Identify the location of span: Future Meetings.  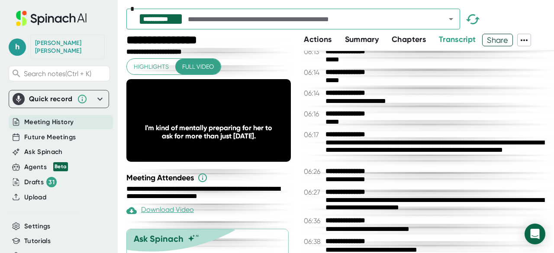
(50, 137).